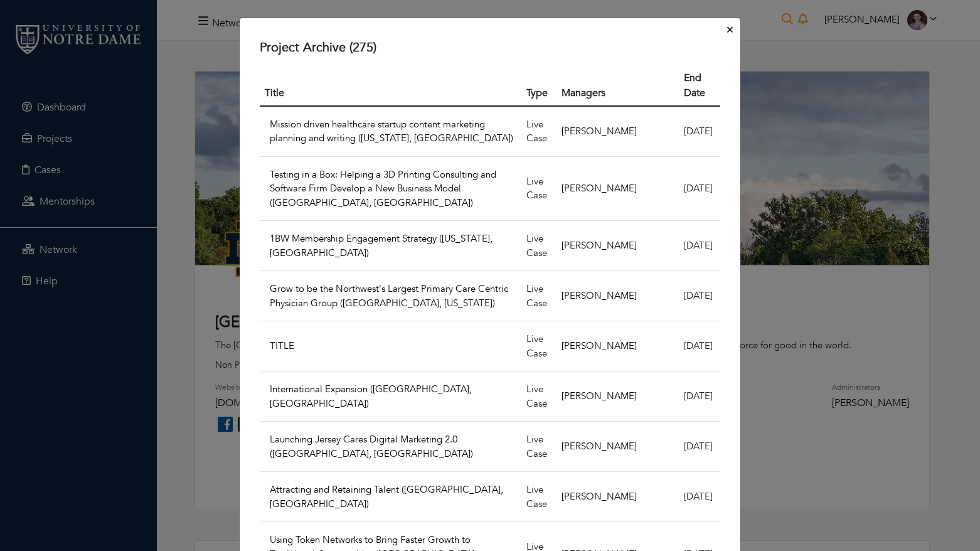 The width and height of the screenshot is (980, 551). Describe the element at coordinates (618, 85) in the screenshot. I see `th: Managers` at that location.